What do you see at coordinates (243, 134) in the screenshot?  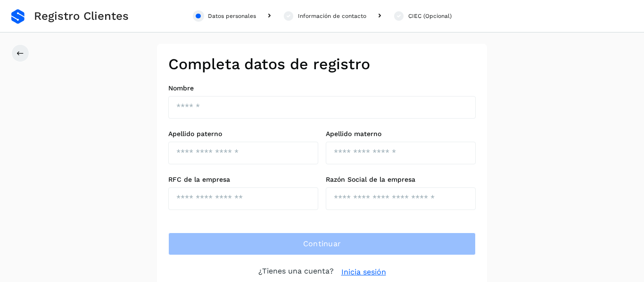 I see `label: Apellido paterno` at bounding box center [243, 134].